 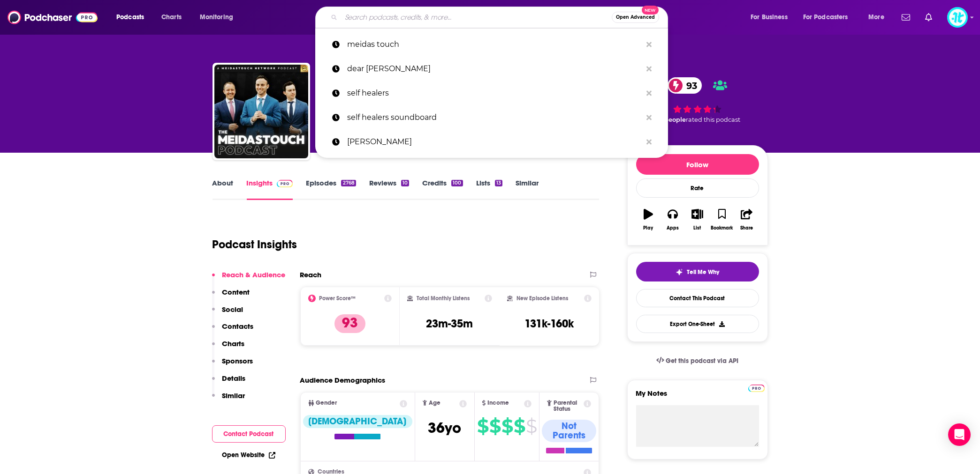 What do you see at coordinates (684, 85) in the screenshot?
I see `a: 93` at bounding box center [684, 85].